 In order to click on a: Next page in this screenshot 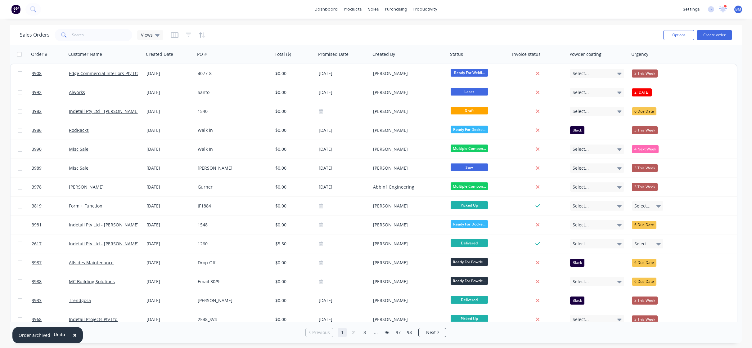, I will do `click(432, 333)`.